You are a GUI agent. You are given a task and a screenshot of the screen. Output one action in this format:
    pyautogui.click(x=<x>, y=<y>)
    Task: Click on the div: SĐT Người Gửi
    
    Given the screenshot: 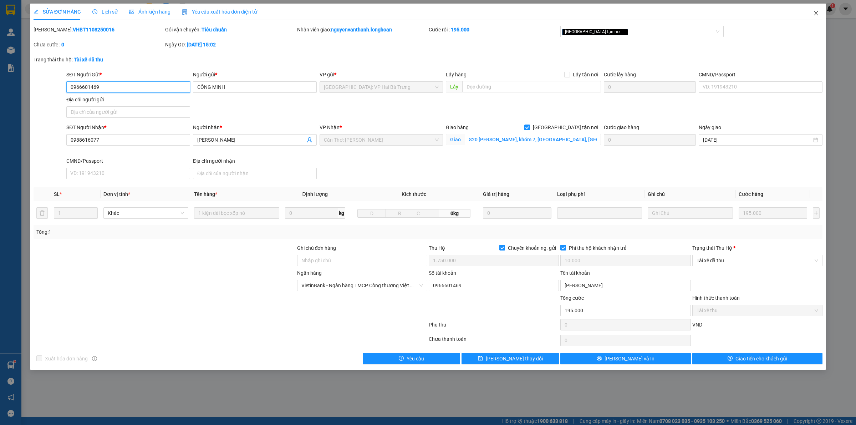 What is the action you would take?
    pyautogui.click(x=128, y=75)
    